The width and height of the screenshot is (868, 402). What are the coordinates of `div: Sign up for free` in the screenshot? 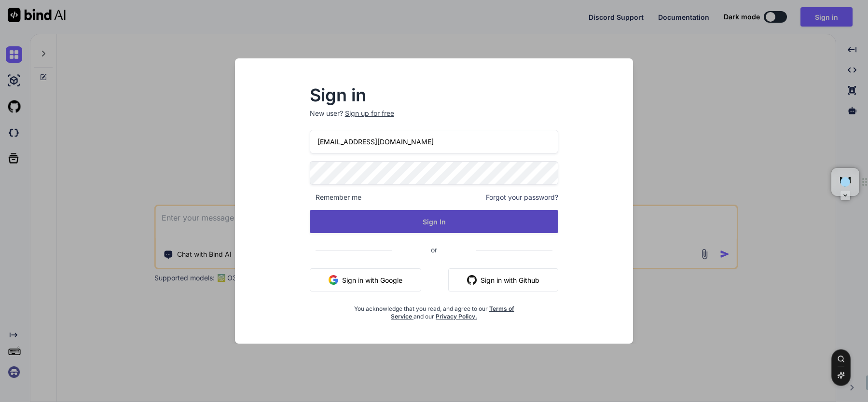 It's located at (369, 114).